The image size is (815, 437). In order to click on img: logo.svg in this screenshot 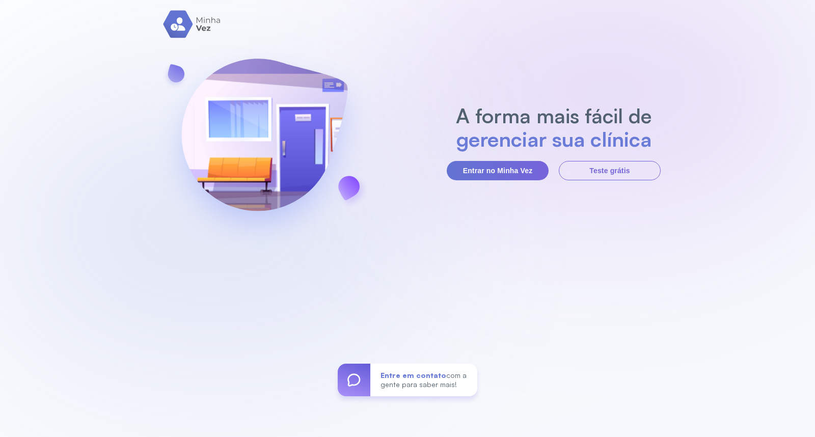, I will do `click(192, 24)`.